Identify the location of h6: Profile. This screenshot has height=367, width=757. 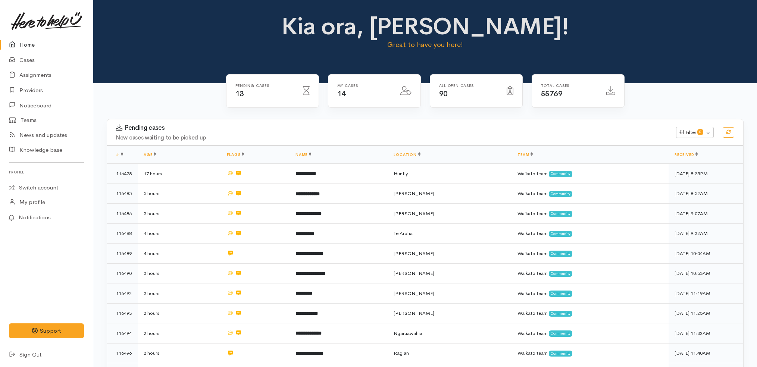
(46, 172).